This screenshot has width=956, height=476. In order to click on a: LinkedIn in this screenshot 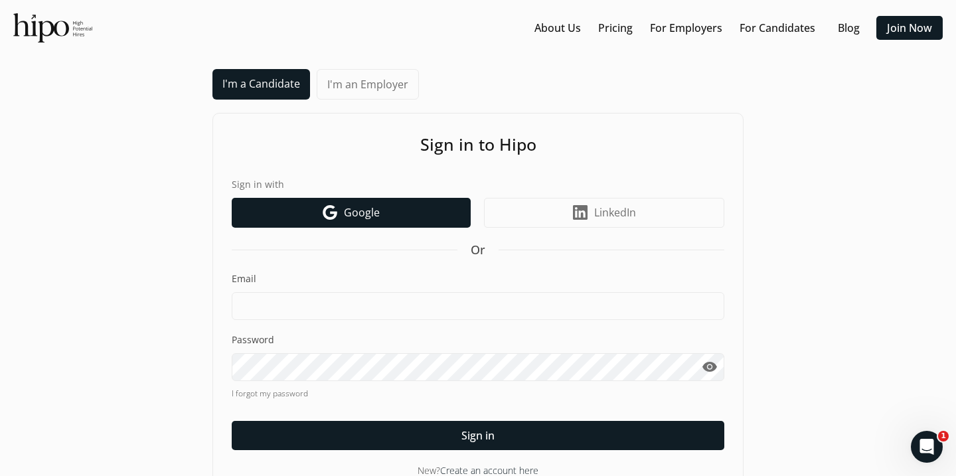, I will do `click(604, 213)`.